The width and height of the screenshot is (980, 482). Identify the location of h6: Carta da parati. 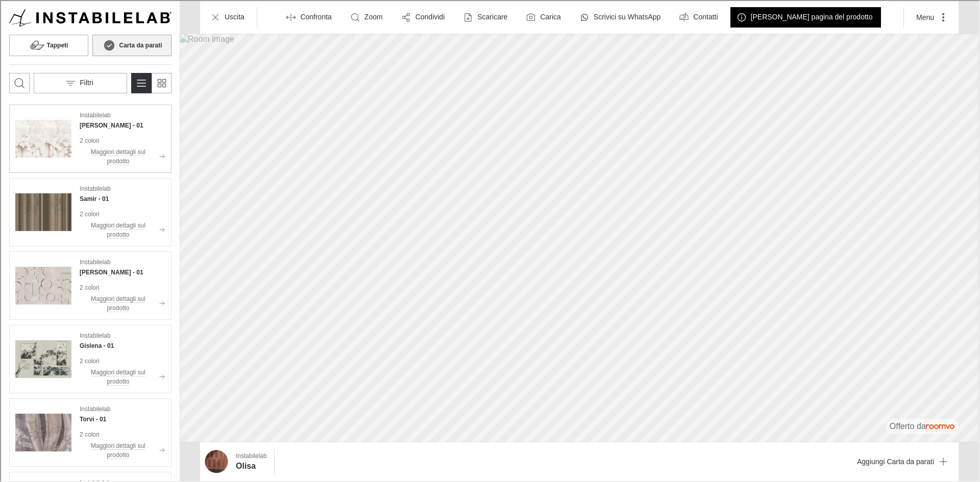
(140, 44).